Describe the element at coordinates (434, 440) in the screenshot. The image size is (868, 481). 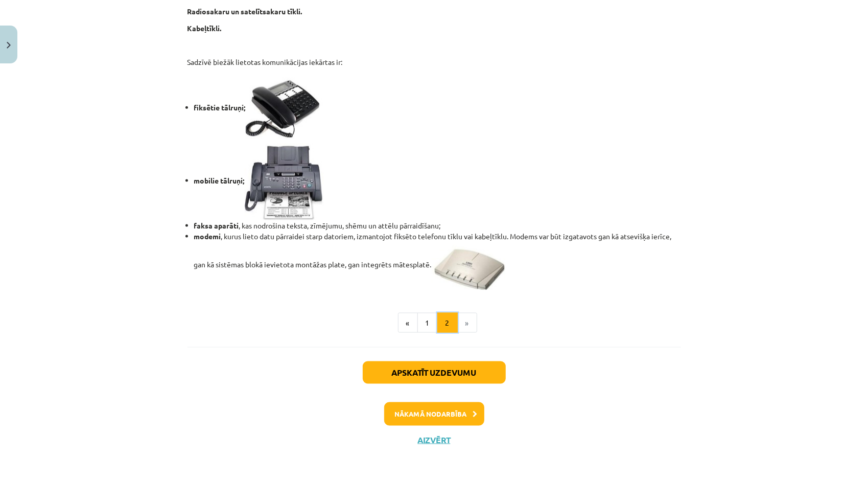
I see `button: Aizvērt` at that location.